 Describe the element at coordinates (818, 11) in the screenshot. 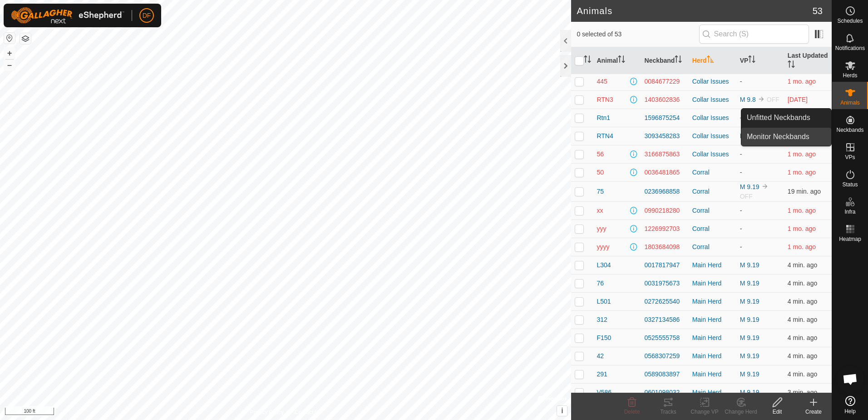

I see `span: 53` at that location.